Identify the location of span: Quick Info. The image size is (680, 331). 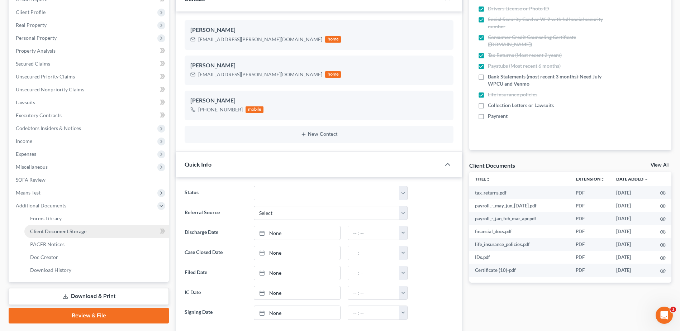
(198, 164).